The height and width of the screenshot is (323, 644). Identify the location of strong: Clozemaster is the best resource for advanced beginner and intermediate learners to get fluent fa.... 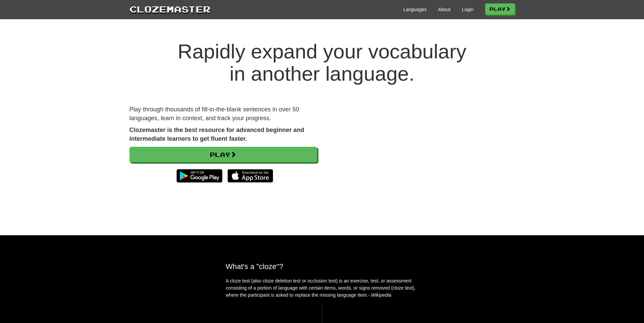
(217, 134).